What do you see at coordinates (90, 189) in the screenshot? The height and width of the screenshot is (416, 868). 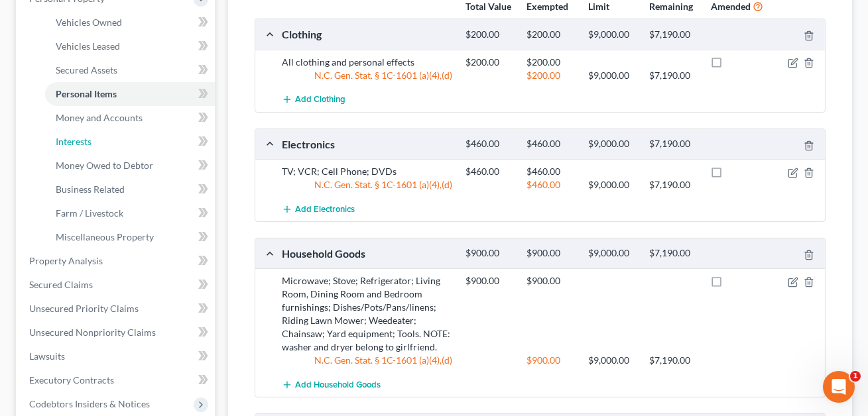 I see `span: Business Related` at bounding box center [90, 189].